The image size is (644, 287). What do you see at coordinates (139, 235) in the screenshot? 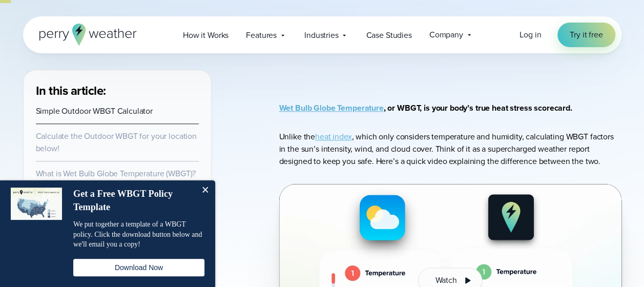
I see `p: We put together a template of a WBGT policy. Click the download button below and we'll email you ...` at bounding box center [139, 235].